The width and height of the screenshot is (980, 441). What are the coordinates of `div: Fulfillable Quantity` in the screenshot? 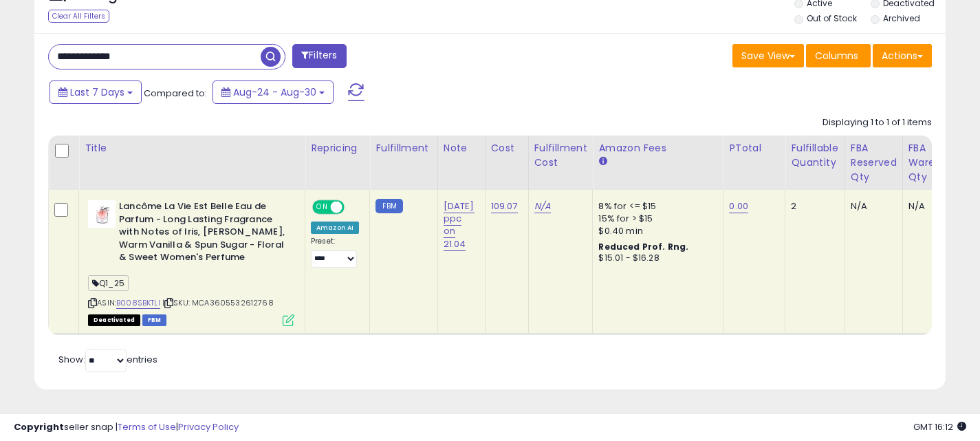 It's located at (815, 156).